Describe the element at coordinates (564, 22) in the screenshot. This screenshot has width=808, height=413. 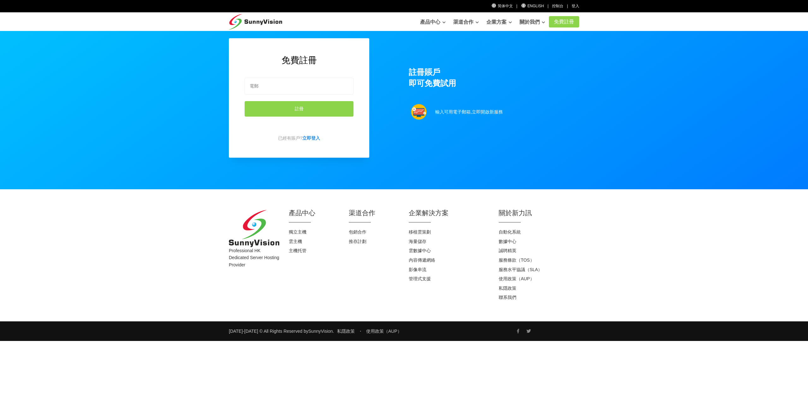
I see `a: 免費註冊` at that location.